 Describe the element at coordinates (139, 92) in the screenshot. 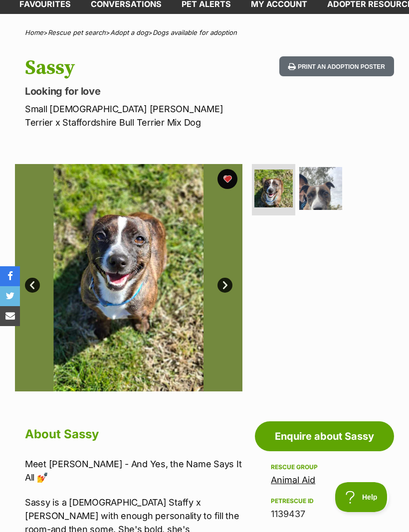

I see `p: Looking for love` at that location.